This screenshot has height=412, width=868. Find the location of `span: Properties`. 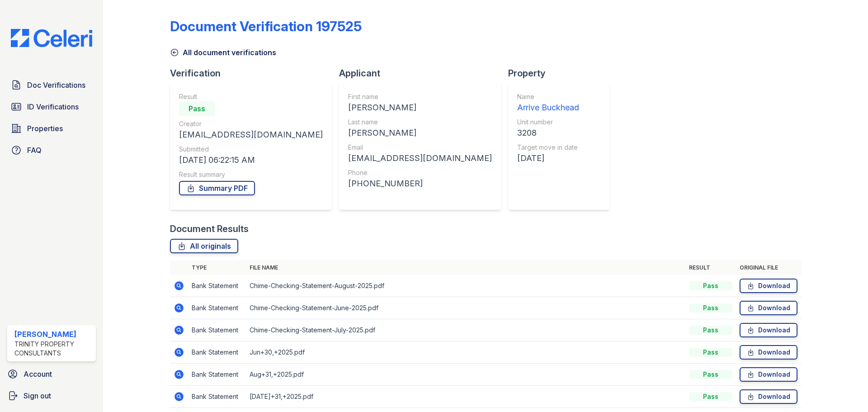

span: Properties is located at coordinates (45, 128).